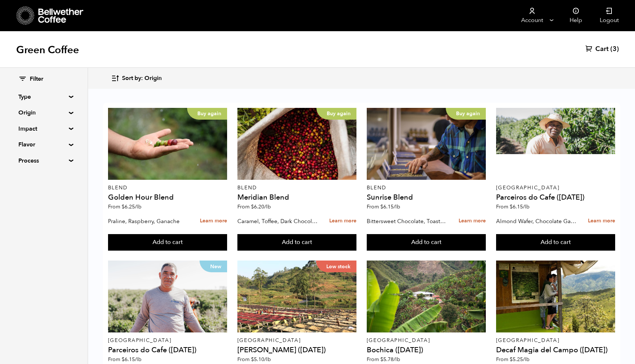  What do you see at coordinates (44, 161) in the screenshot?
I see `summary: Process` at bounding box center [44, 161].